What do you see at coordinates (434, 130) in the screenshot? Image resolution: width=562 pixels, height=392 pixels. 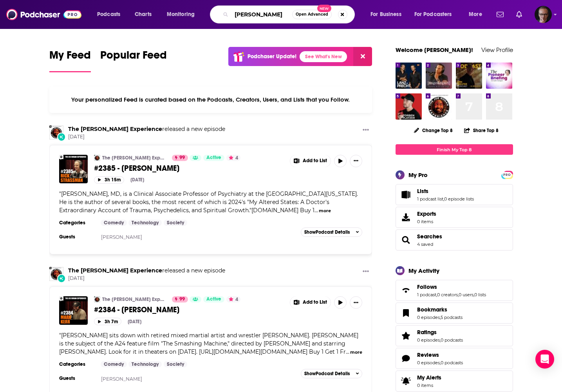 I see `button: Change Top 8` at bounding box center [434, 130].